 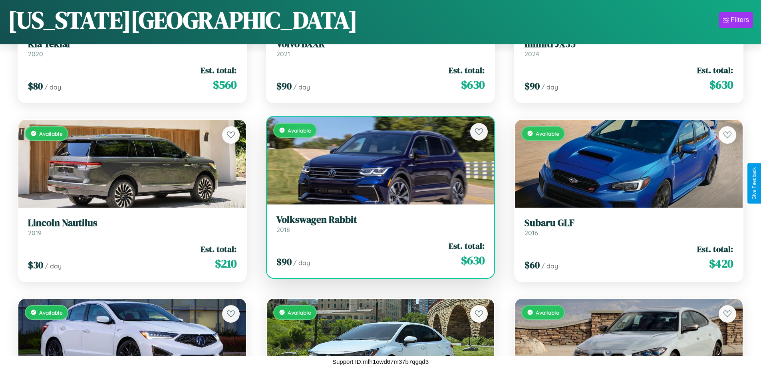 I want to click on a: Infiniti JX352024, so click(x=629, y=48).